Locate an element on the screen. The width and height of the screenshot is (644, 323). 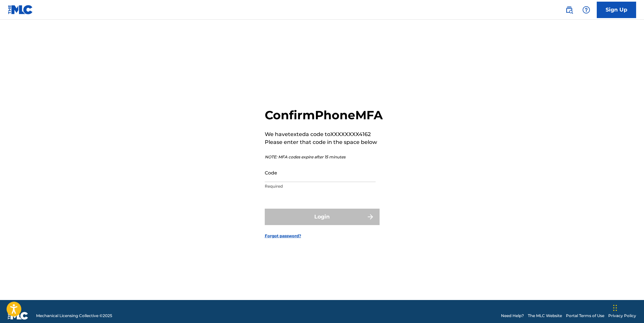
p: We have texted a code to XXXXXXXX4162 is located at coordinates (324, 134).